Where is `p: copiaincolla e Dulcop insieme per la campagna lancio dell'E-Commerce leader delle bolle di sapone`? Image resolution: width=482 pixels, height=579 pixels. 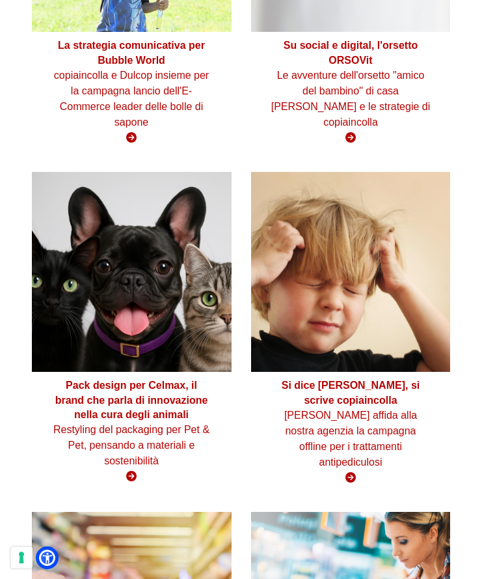
p: copiaincolla e Dulcop insieme per la campagna lancio dell'E-Commerce leader delle bolle di sapone is located at coordinates (131, 99).